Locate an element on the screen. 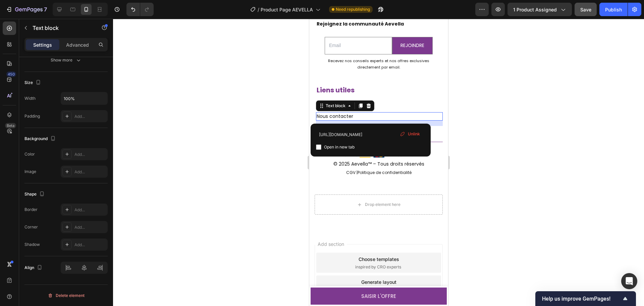  p: CGV | is located at coordinates (69, 153).